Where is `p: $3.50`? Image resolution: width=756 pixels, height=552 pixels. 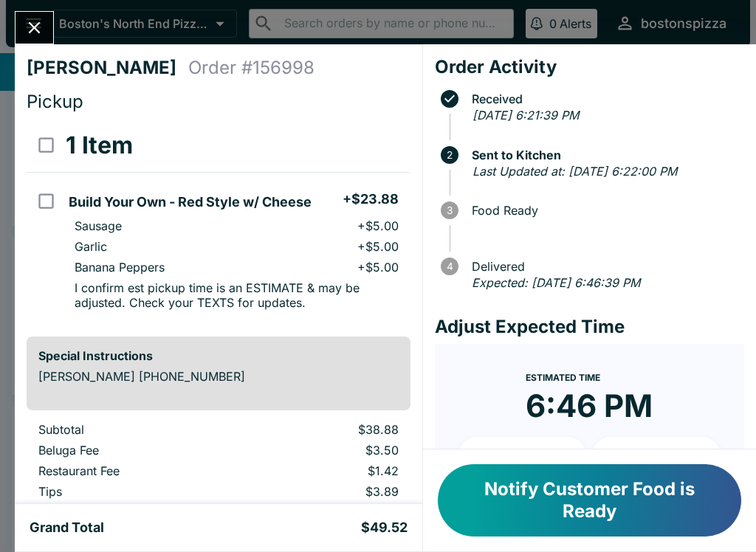
p: $3.50 is located at coordinates (326, 450).